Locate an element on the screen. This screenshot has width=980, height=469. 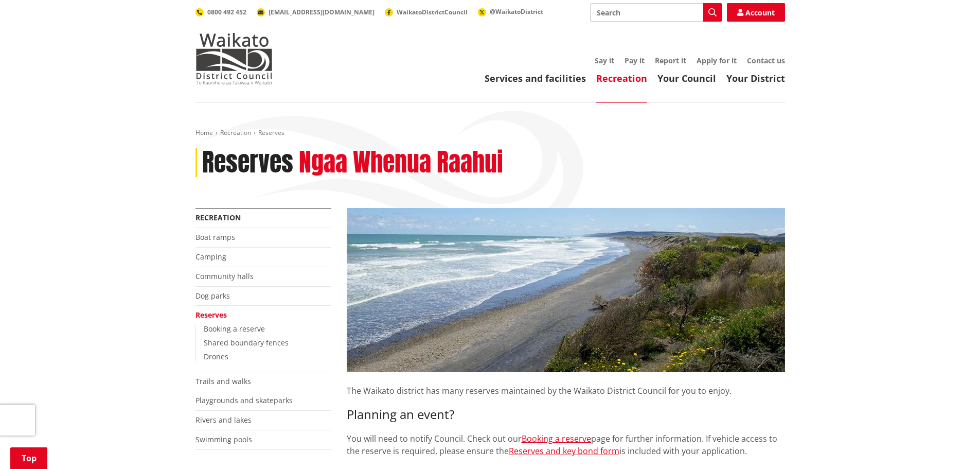
a: Your District is located at coordinates (755, 78).